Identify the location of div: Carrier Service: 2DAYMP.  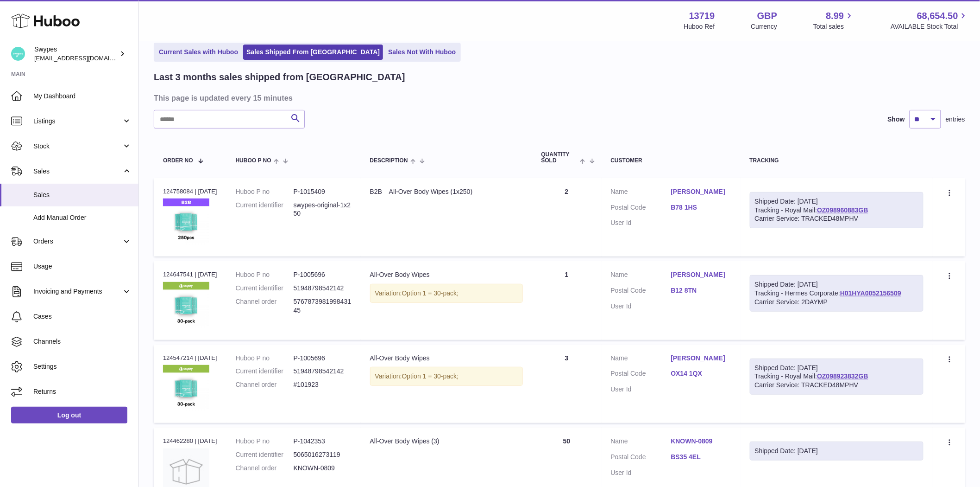
(836, 302).